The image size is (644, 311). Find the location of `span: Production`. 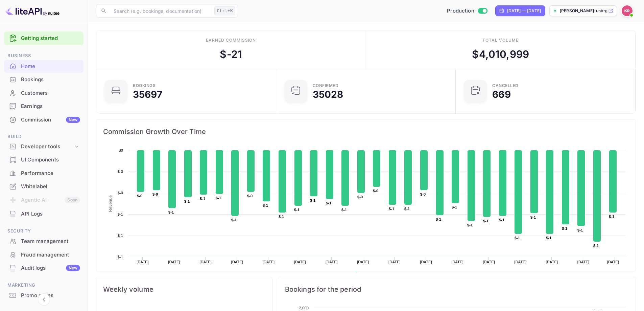

span: Production is located at coordinates (460, 11).